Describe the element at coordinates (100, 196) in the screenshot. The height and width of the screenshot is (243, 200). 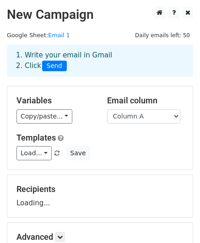
I see `div: Loading...` at that location.